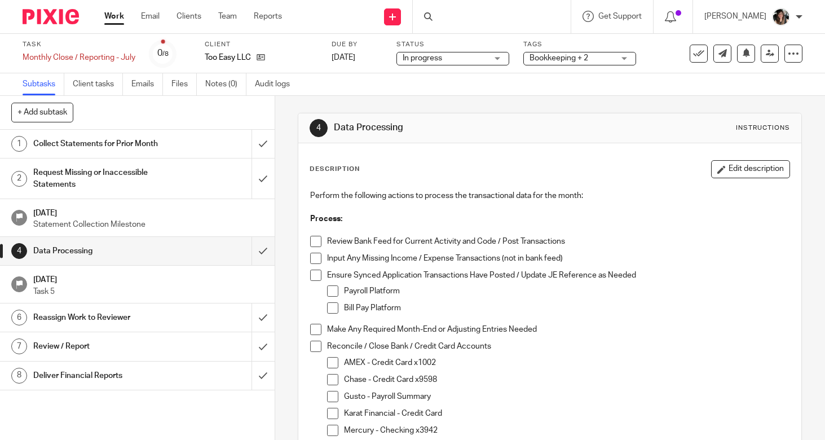 The height and width of the screenshot is (440, 825). Describe the element at coordinates (102, 318) in the screenshot. I see `h1: Reassign Work to Reviewer` at that location.